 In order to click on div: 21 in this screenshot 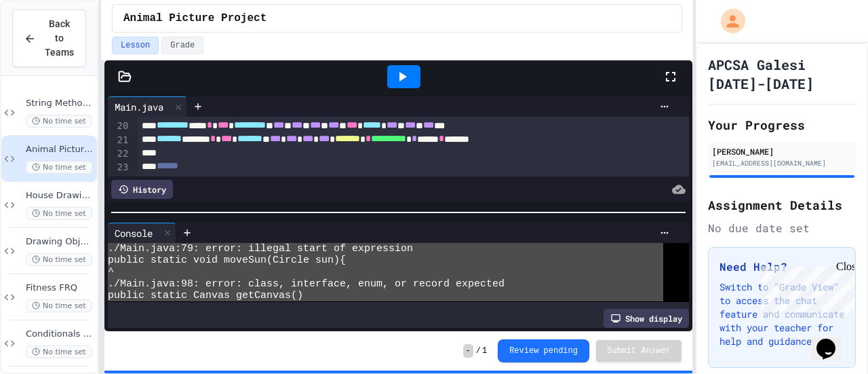, I will do `click(119, 140)`.